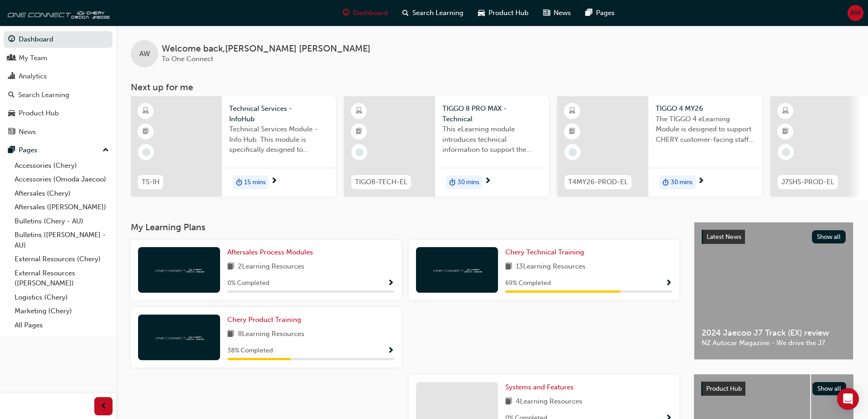  What do you see at coordinates (58, 114) in the screenshot?
I see `a: Product Hub` at bounding box center [58, 114].